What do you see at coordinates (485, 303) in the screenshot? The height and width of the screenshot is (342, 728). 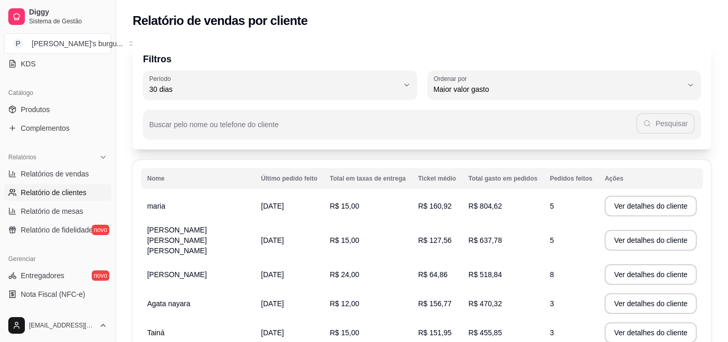 I see `span: R$ 470,32` at bounding box center [485, 303].